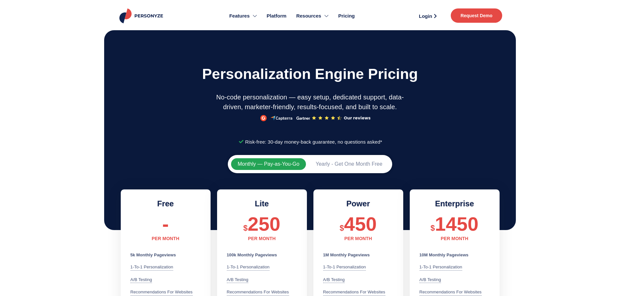  Describe the element at coordinates (276, 16) in the screenshot. I see `span: Platform` at that location.